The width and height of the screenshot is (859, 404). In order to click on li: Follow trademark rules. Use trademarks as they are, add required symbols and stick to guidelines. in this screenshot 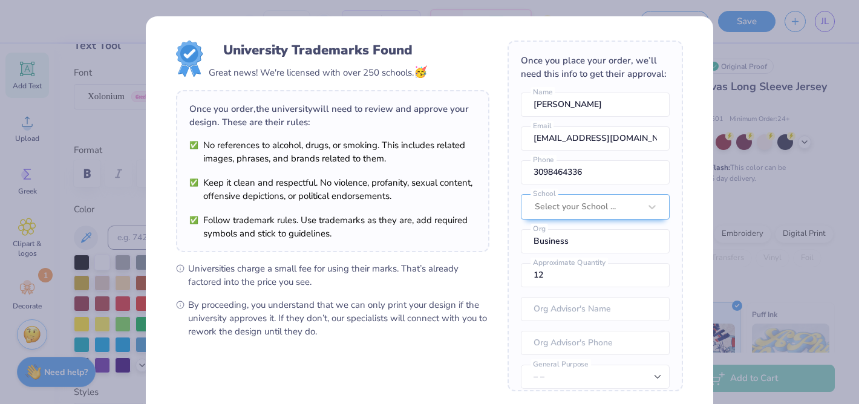, I will do `click(333, 227)`.